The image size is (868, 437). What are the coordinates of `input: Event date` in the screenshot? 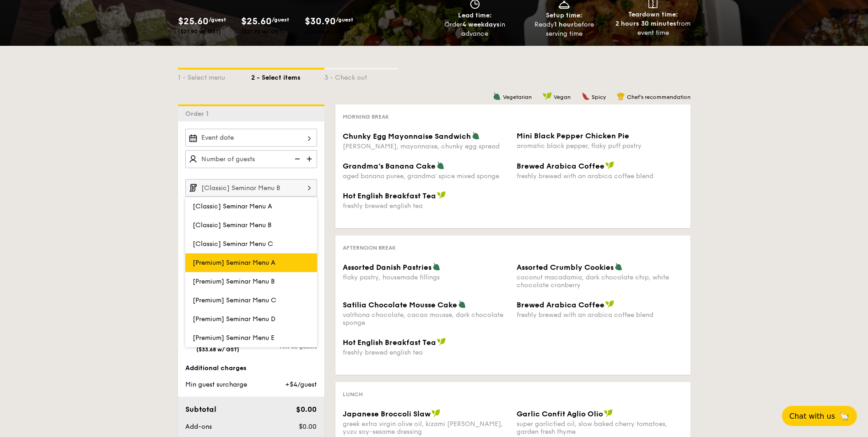 It's located at (251, 138).